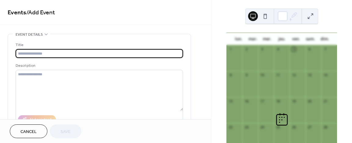  I want to click on div: 17, so click(262, 101).